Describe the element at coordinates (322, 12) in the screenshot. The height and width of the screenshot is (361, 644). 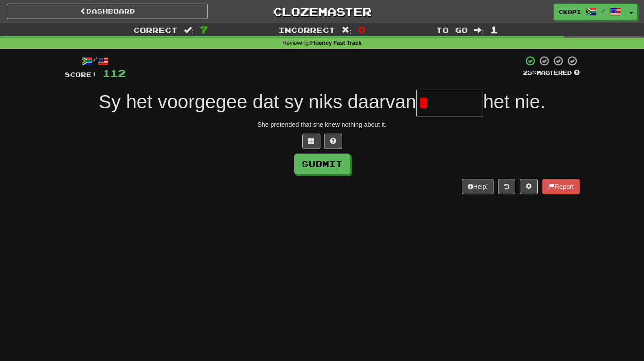
I see `a: Clozemaster` at that location.